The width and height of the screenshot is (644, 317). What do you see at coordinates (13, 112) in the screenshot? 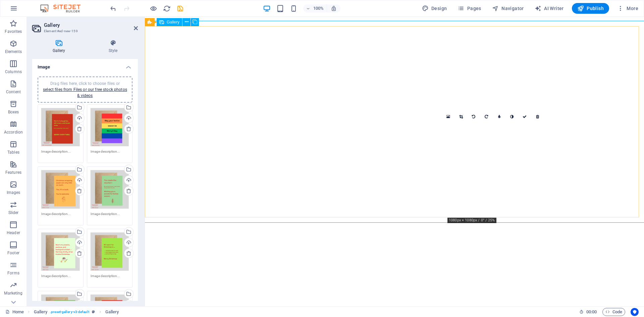
I see `p: Boxes` at bounding box center [13, 112].